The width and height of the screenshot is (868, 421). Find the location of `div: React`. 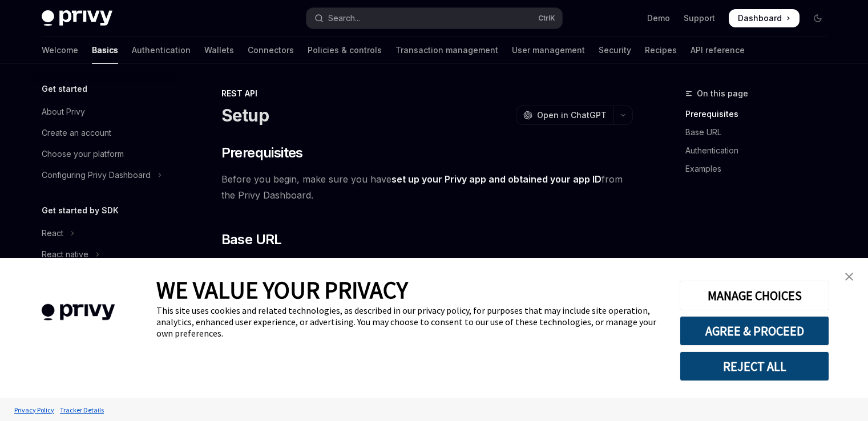

div: React is located at coordinates (53, 233).